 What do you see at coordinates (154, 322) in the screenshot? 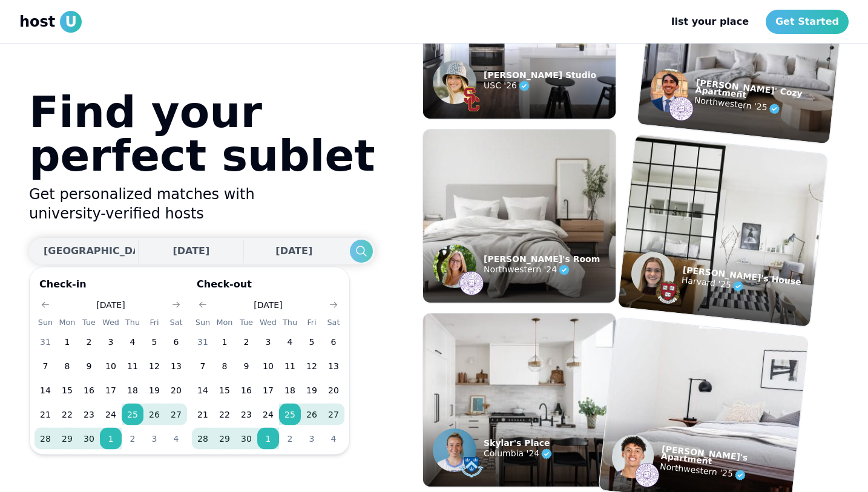
I see `th: Friday` at bounding box center [154, 322].